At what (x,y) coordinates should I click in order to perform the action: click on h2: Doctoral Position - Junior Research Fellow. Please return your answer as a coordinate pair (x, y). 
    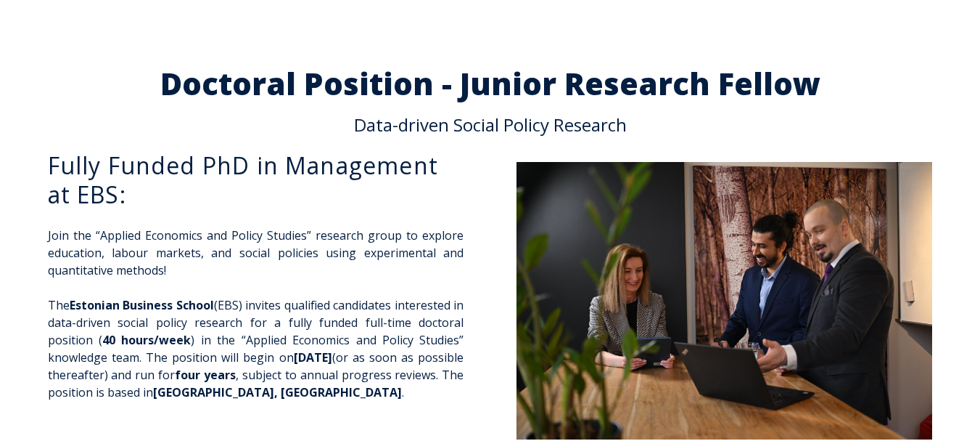
    Looking at the image, I should click on (490, 83).